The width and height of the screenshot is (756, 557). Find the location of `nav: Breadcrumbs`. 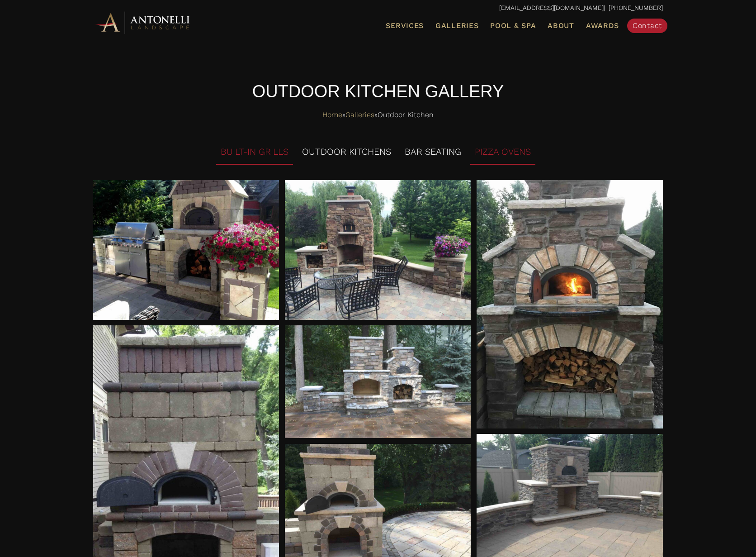

nav: Breadcrumbs is located at coordinates (378, 115).